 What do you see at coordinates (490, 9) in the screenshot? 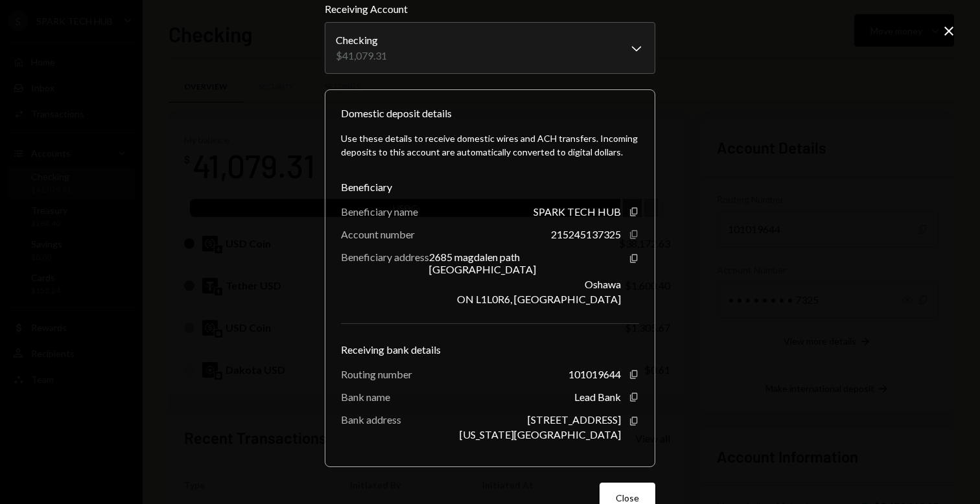
I see `label: Receiving Account` at bounding box center [490, 9].